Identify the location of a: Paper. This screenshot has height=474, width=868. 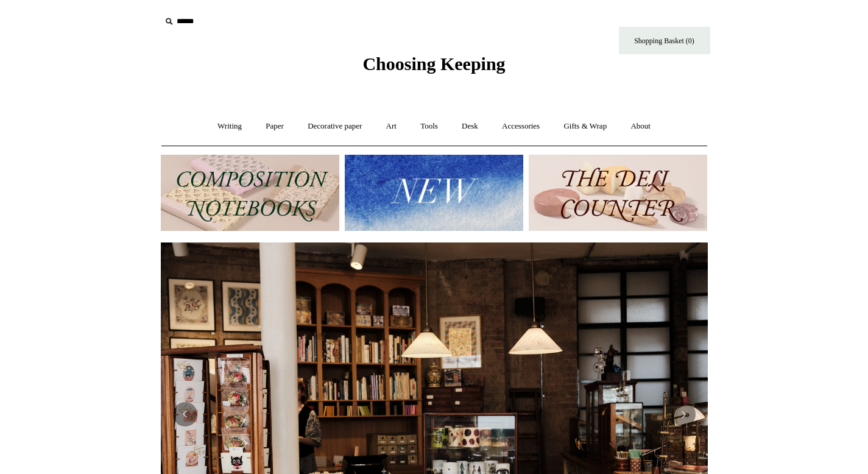
(274, 126).